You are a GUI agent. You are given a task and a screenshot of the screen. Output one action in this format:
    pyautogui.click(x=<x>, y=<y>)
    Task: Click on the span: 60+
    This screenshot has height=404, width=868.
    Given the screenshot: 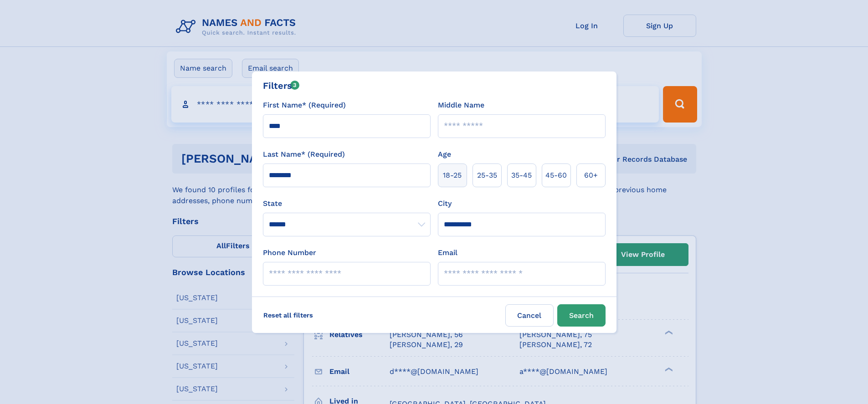 What is the action you would take?
    pyautogui.click(x=591, y=175)
    